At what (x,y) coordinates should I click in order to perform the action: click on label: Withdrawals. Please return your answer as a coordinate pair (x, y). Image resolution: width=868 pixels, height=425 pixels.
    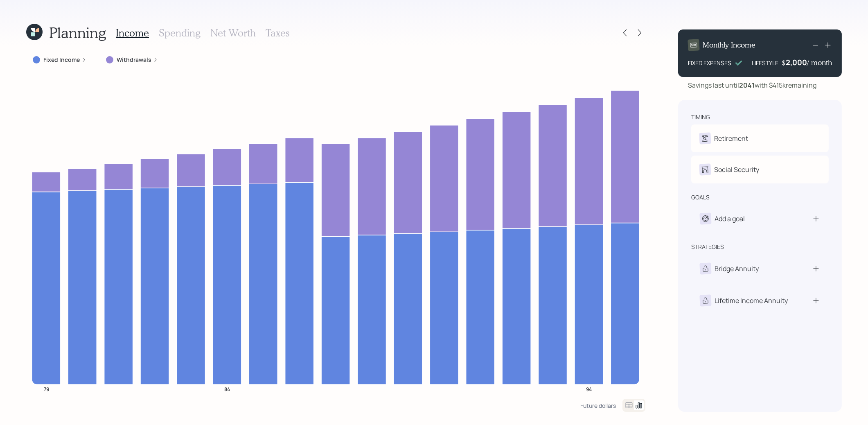
    Looking at the image, I should click on (134, 60).